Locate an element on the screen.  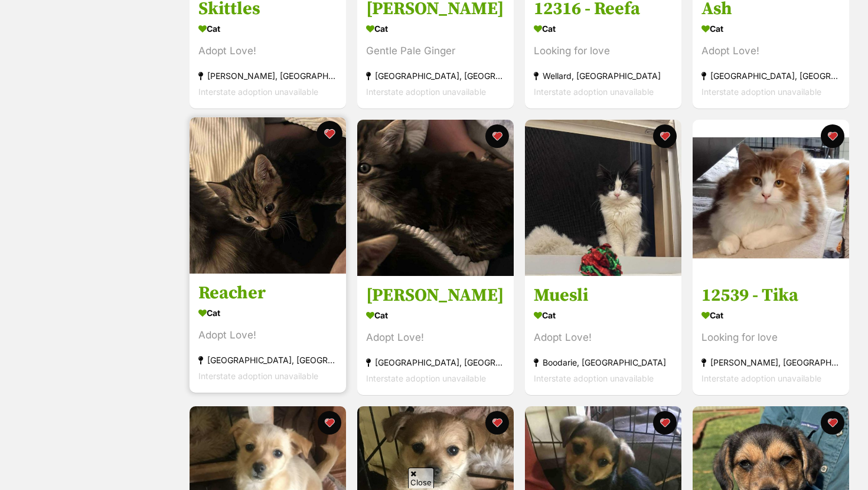
h3: Muesli is located at coordinates (603, 296).